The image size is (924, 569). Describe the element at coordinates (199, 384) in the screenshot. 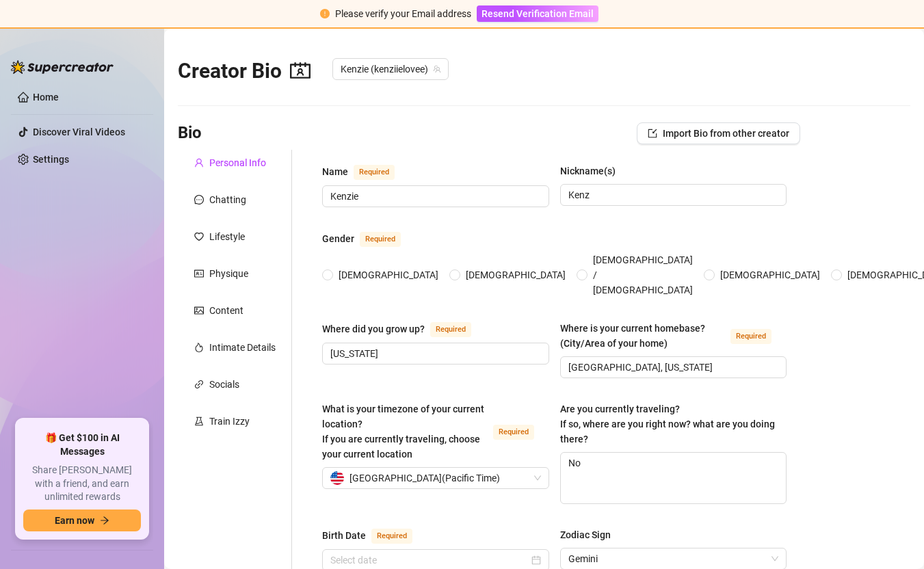

I see `span: link` at that location.